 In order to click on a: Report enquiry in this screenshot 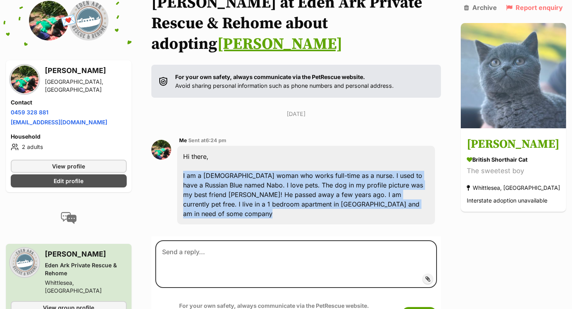, I will do `click(534, 8)`.